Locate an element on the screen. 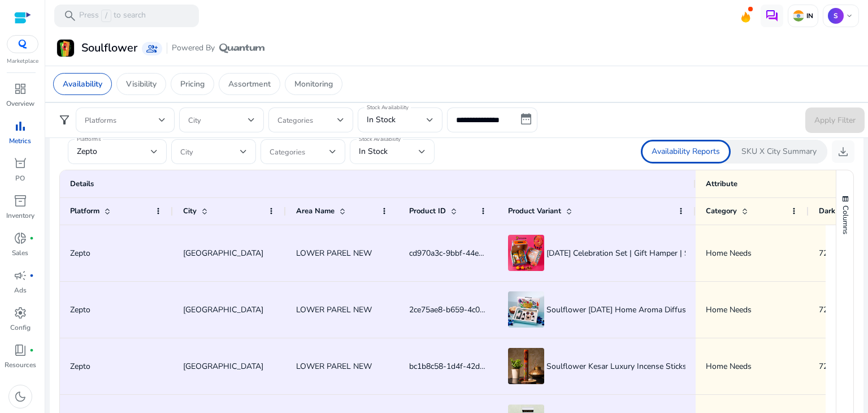 The image size is (868, 413). img: QC-logo.svg is located at coordinates (22, 44).